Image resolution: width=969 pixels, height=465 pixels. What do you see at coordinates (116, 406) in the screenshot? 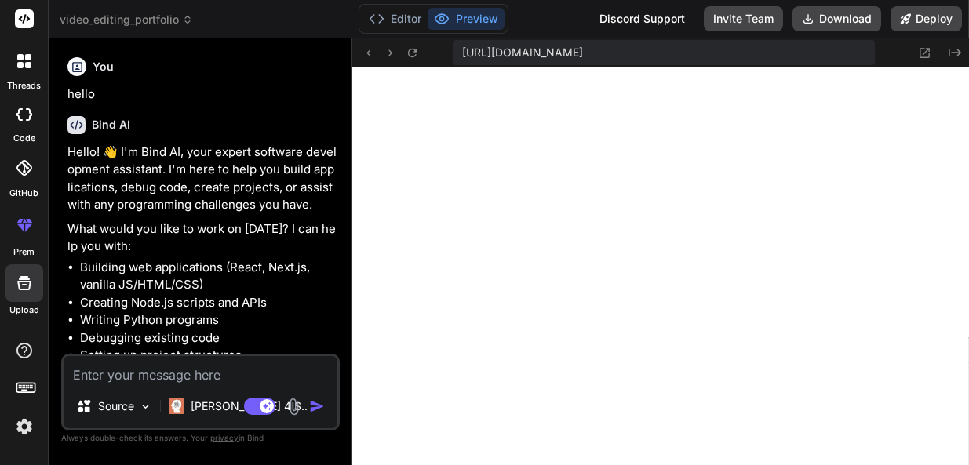
I see `p: Source` at bounding box center [116, 406].